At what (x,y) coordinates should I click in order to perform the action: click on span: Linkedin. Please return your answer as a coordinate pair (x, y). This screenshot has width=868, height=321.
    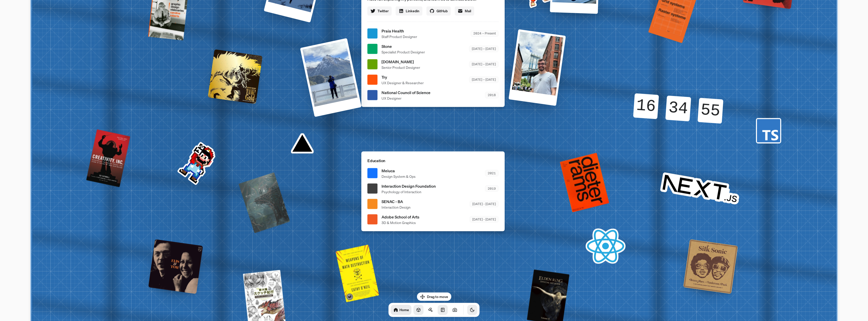
    Looking at the image, I should click on (413, 11).